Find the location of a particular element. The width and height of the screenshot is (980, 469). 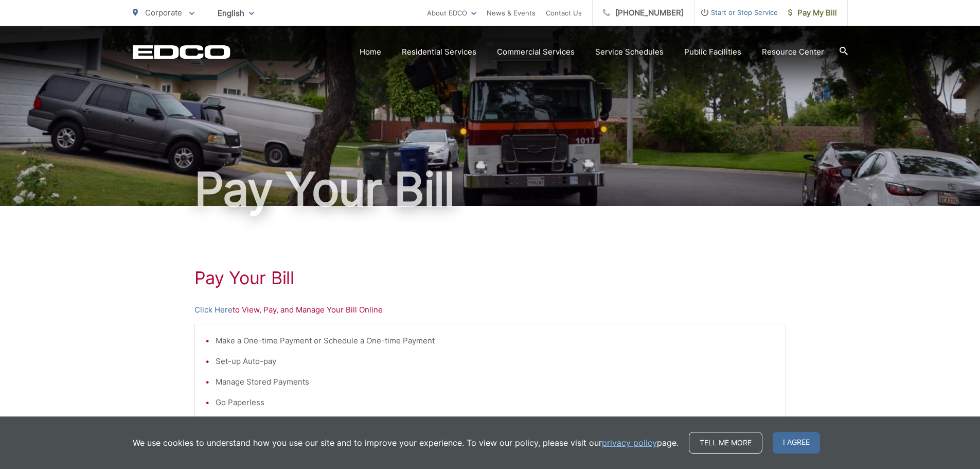

a: Click Here is located at coordinates (213, 310).